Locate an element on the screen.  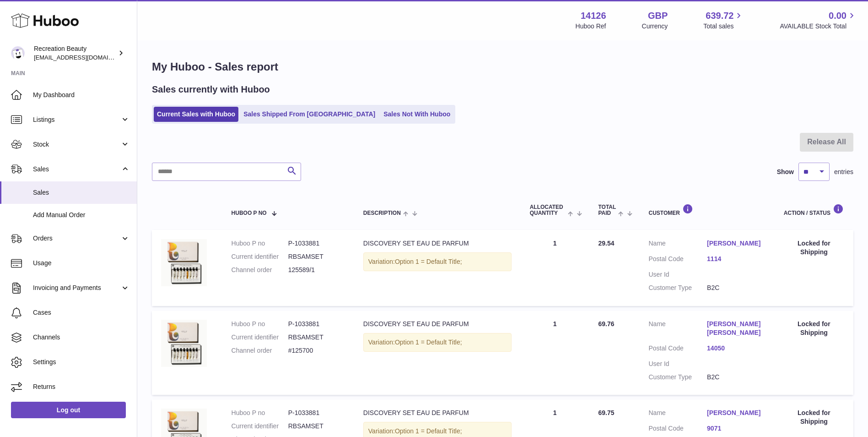
a: 1114 is located at coordinates (736, 258).